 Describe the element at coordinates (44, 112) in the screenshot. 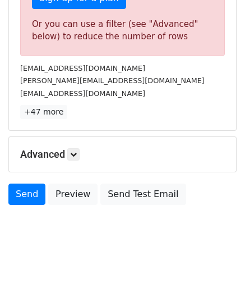

I see `a: +47 more` at that location.